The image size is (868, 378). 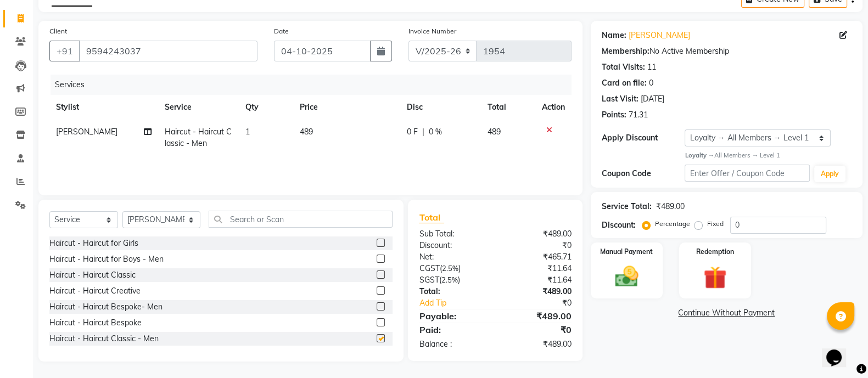 What do you see at coordinates (643, 174) in the screenshot?
I see `div: Coupon Code` at bounding box center [643, 174].